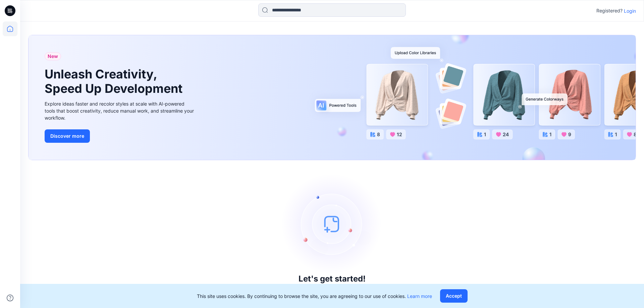  What do you see at coordinates (454, 296) in the screenshot?
I see `button: Accept` at bounding box center [454, 296].